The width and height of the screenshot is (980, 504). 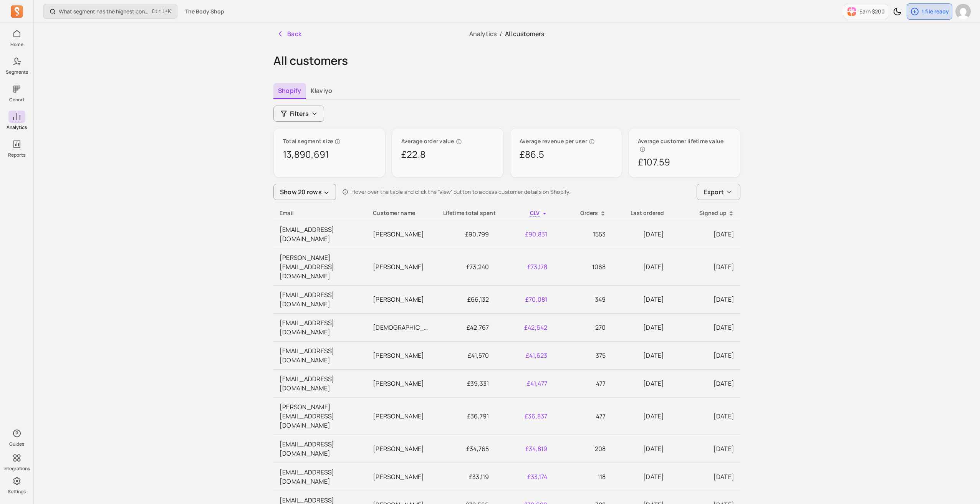 What do you see at coordinates (16, 444) in the screenshot?
I see `p: Guides` at bounding box center [16, 444].